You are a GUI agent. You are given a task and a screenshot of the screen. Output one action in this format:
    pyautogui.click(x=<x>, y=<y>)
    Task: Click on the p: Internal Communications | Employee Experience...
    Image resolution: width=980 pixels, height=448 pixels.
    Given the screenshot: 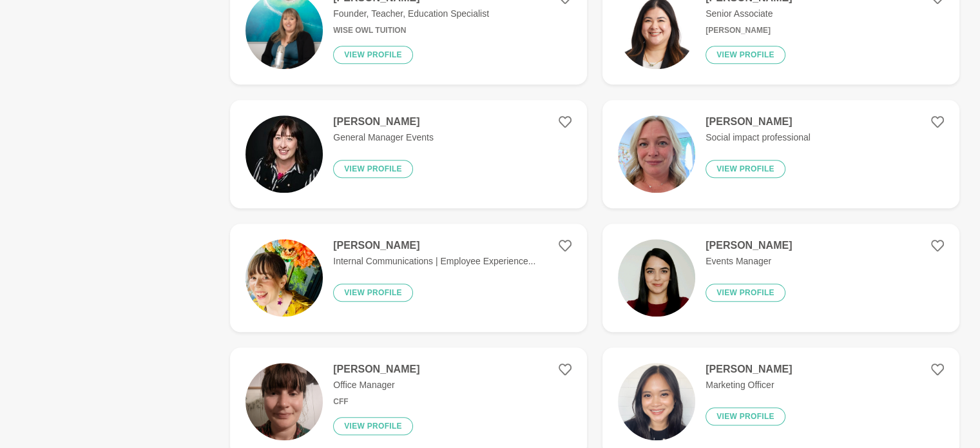 What is the action you would take?
    pyautogui.click(x=435, y=261)
    